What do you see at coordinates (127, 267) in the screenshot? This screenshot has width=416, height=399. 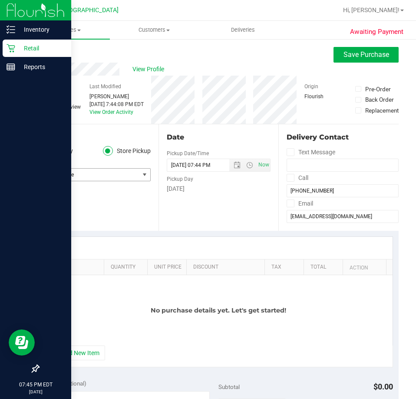 I see `a: Quantity` at bounding box center [127, 267].